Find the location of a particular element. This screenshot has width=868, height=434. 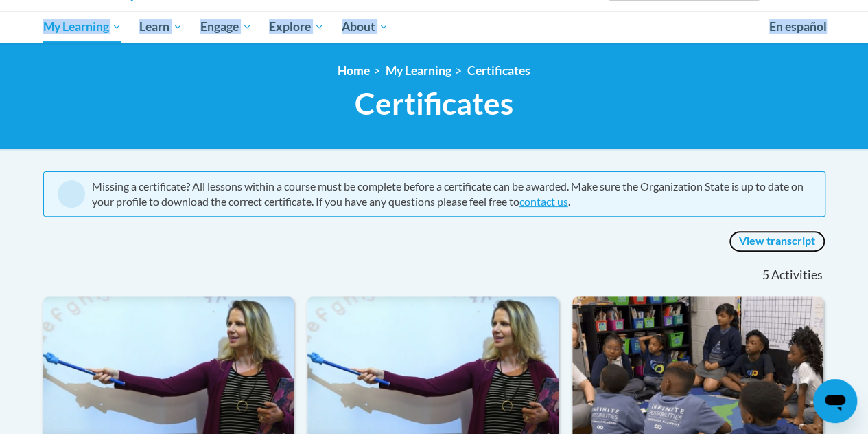

span: Engage is located at coordinates (226, 27).